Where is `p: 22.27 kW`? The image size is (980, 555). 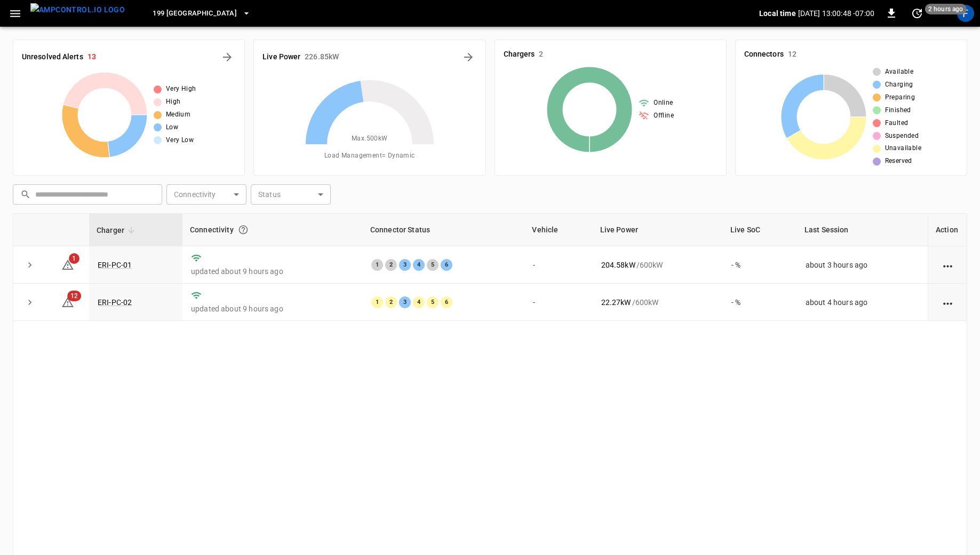
p: 22.27 kW is located at coordinates (616, 302).